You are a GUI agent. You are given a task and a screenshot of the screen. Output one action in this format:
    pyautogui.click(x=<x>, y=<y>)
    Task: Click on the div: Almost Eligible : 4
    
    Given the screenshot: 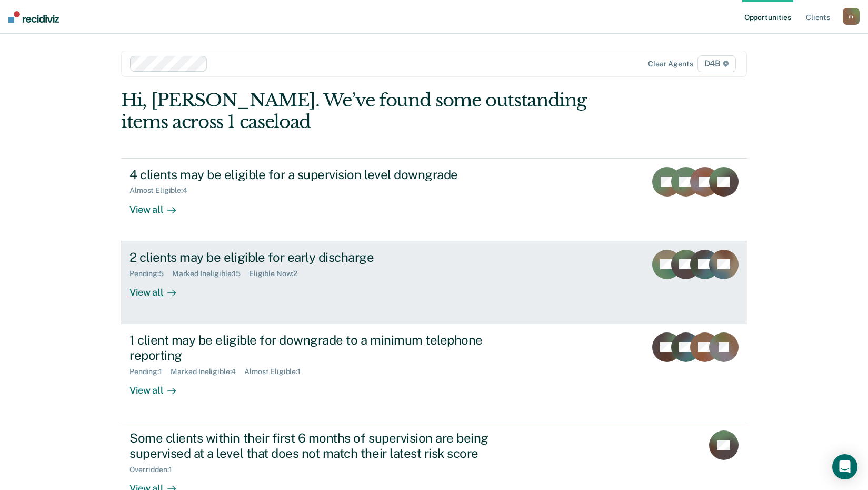 What is the action you would take?
    pyautogui.click(x=163, y=190)
    